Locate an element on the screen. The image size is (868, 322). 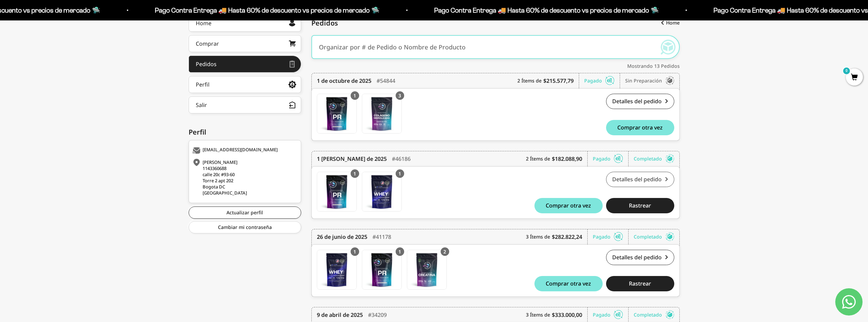
img: Translation missing: es.Creatina Monohidrato is located at coordinates (426, 270).